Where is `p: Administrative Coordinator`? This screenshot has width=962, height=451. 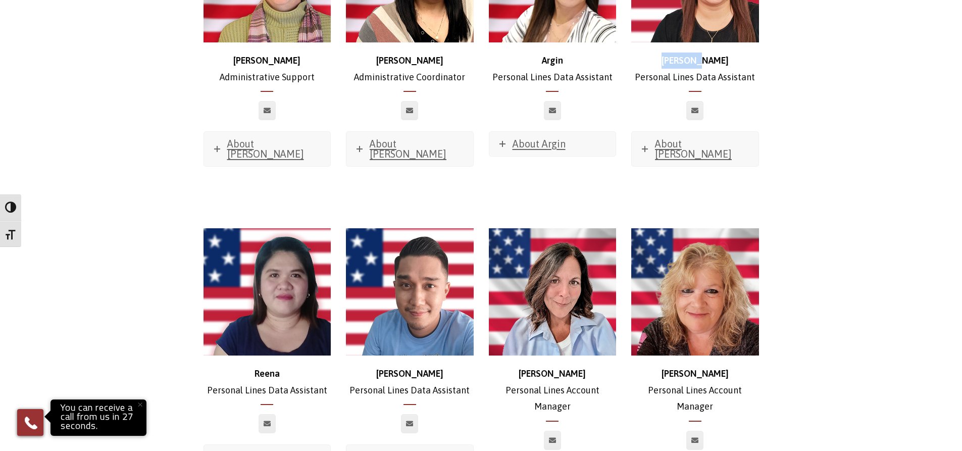 p: Administrative Coordinator is located at coordinates (410, 69).